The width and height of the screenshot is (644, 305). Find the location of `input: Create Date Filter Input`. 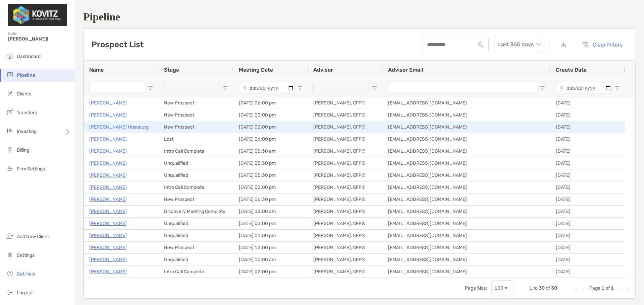

input: Create Date Filter Input is located at coordinates (584, 88).